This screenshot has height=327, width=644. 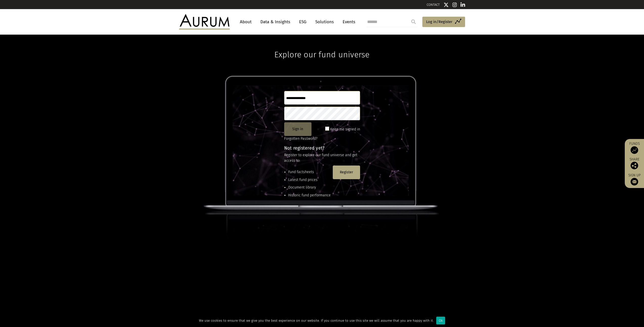 I want to click on div: Ok, so click(x=441, y=320).